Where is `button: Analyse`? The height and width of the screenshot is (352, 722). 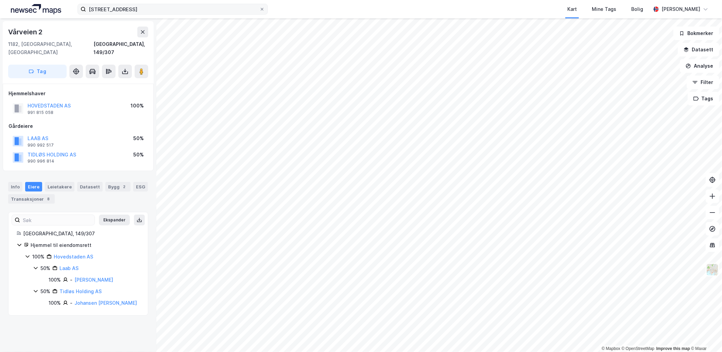 button: Analyse is located at coordinates (700, 66).